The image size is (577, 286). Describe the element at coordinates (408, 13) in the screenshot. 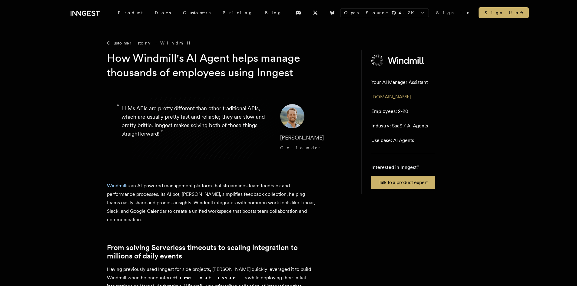

I see `span: 4.3 K` at that location.